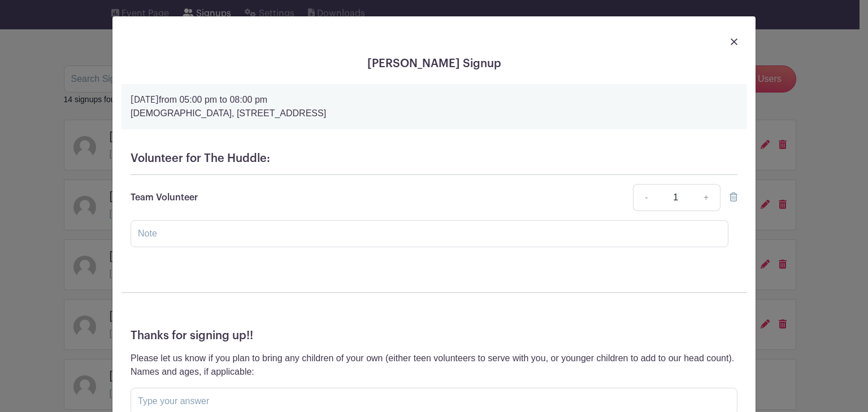  I want to click on p: from 05:00 pm to 08:00 pm, so click(434, 100).